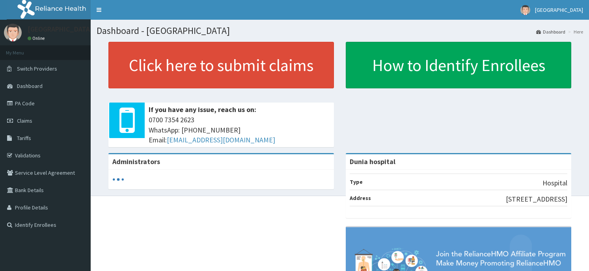 This screenshot has height=271, width=589. I want to click on b: If you have any issue, reach us on:, so click(202, 109).